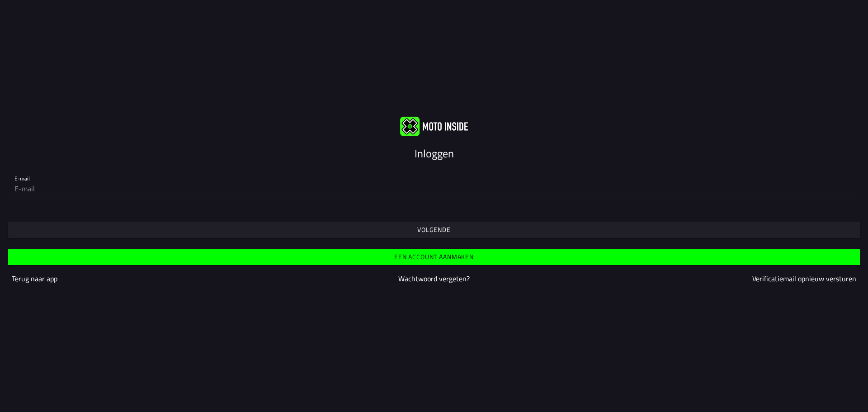 The image size is (868, 412). I want to click on a: Terug naar app, so click(34, 278).